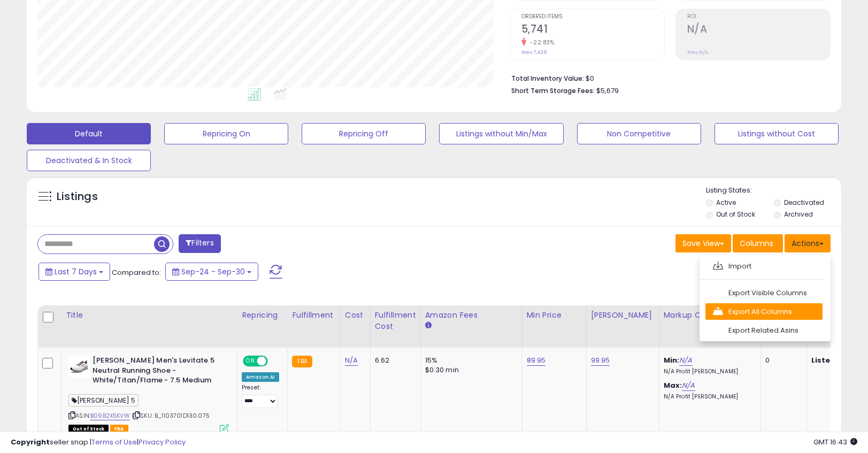  What do you see at coordinates (554, 315) in the screenshot?
I see `div: Min Price` at bounding box center [554, 315].